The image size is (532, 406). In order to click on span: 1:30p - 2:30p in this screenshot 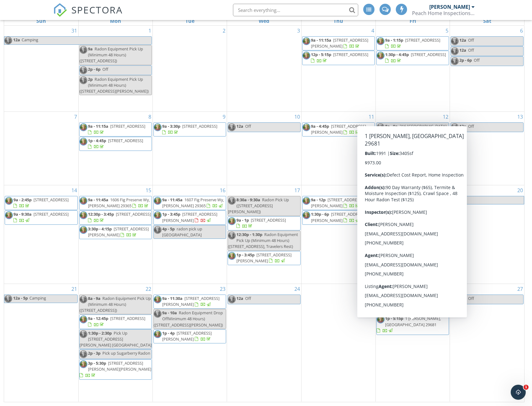, I will do `click(100, 333)`.